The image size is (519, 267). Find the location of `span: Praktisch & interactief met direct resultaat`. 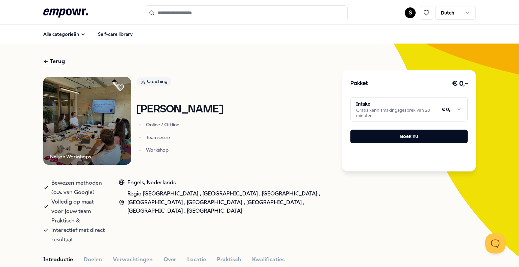

span: Praktisch & interactief met direct resultaat is located at coordinates (78, 230).